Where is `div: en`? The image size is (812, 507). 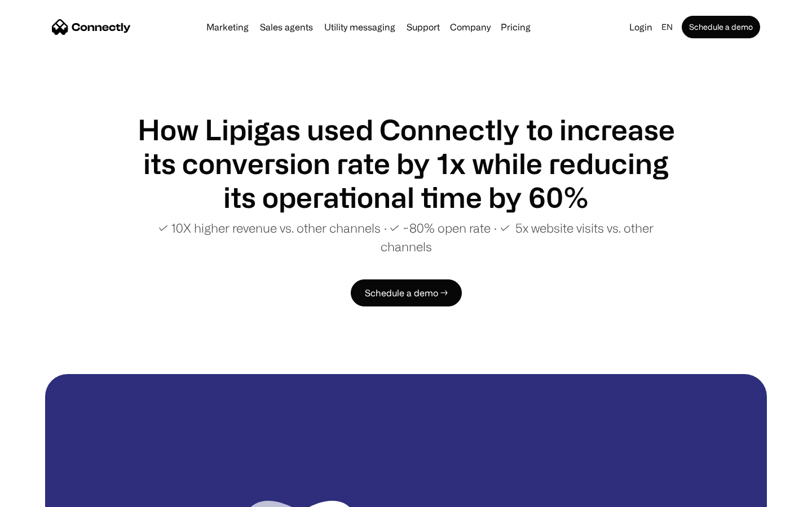 div: en is located at coordinates (667, 27).